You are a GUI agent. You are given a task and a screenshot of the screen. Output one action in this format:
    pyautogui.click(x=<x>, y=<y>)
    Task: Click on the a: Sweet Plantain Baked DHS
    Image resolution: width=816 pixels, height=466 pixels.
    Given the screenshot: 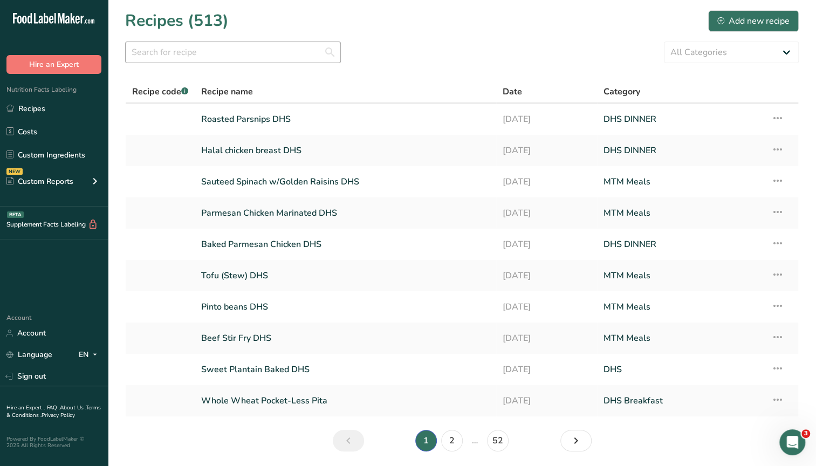 What is the action you would take?
    pyautogui.click(x=345, y=369)
    